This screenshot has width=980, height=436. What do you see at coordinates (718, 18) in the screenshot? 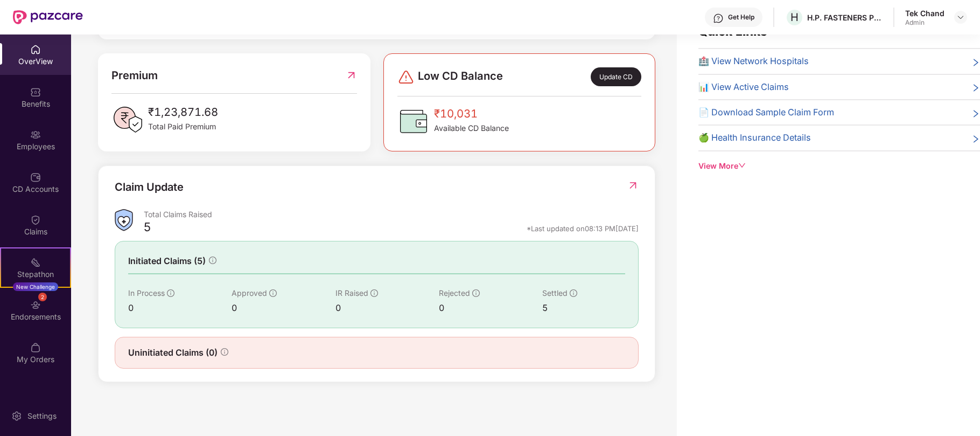
I see `img: svg+xml;base64,PHN2ZyBpZD0iSGVscC0zMngzMiIgeG1sbnM9Imh0dHA6Ly93d3cudzMub3JnLzIwMDAvc3ZnIiB3aWR0aD...` at bounding box center [718, 18].